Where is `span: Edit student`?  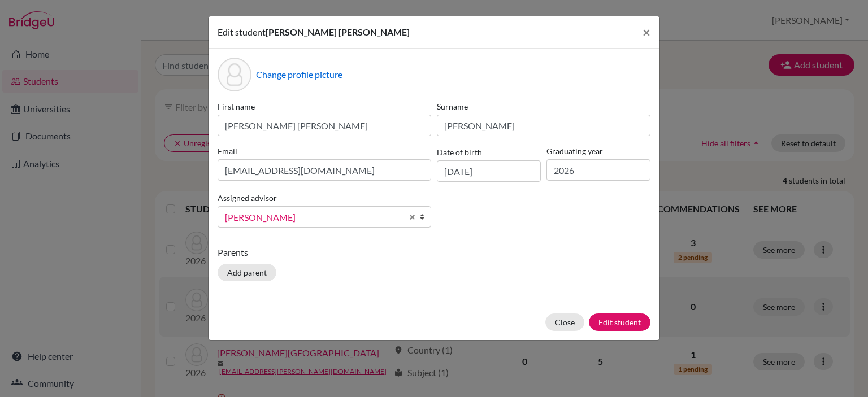 span: Edit student is located at coordinates (241, 31).